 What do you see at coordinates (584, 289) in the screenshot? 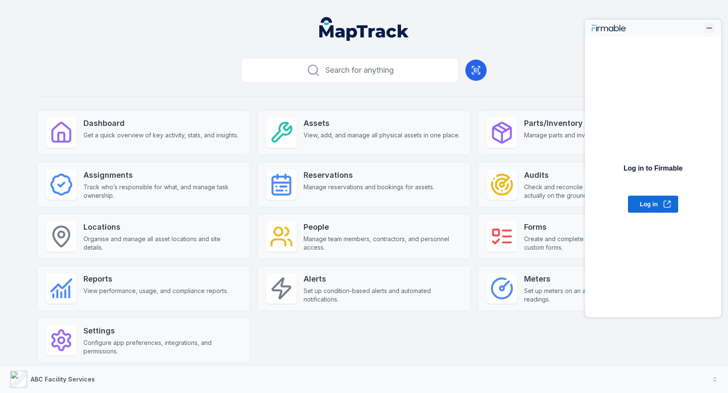
I see `a: MetersSet up meters on an asset or location and record readings.` at bounding box center [584, 289].